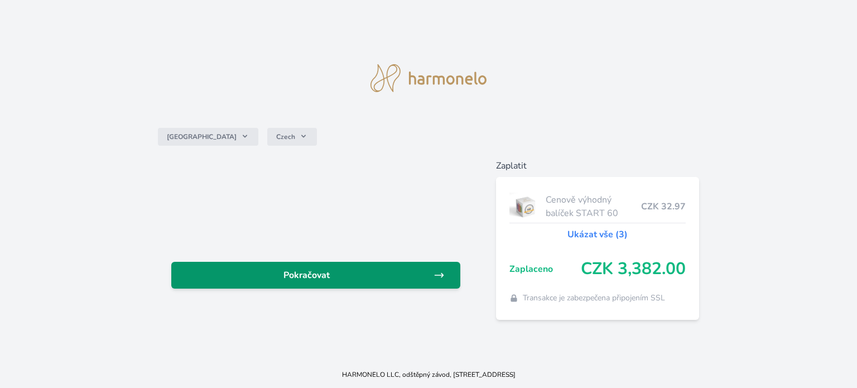 This screenshot has height=388, width=857. I want to click on span: CZK 3,382.00, so click(633, 269).